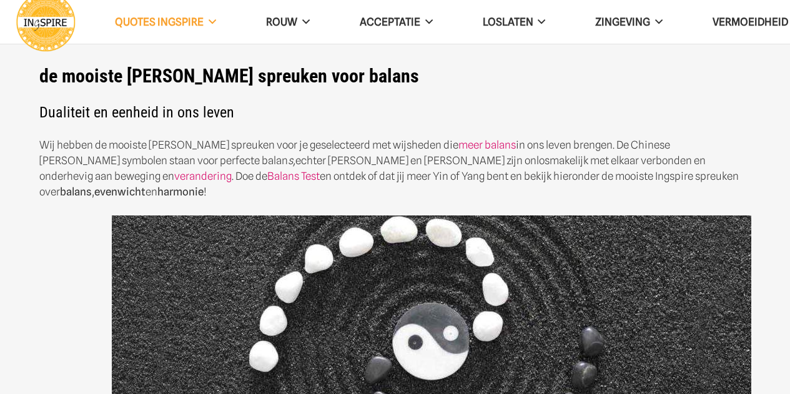  I want to click on strong: evenwicht, so click(120, 192).